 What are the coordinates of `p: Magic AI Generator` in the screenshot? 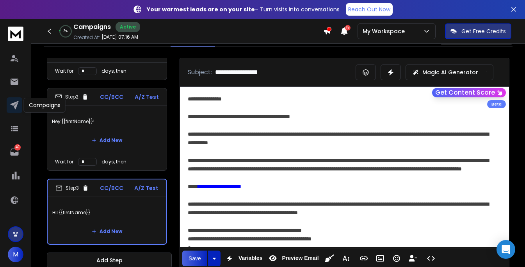 It's located at (450, 72).